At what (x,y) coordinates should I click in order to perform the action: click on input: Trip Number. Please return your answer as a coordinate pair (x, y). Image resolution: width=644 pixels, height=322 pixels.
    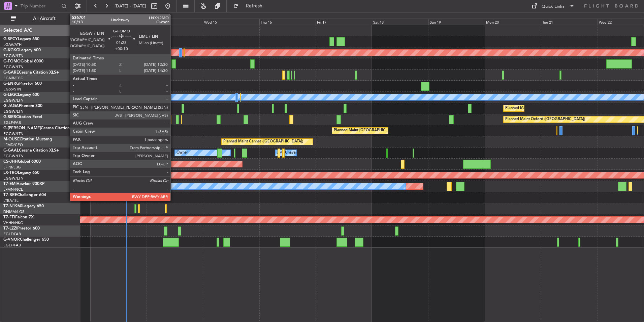
    Looking at the image, I should click on (40, 6).